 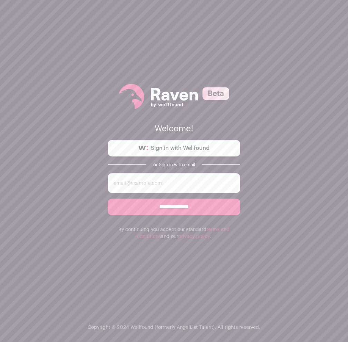 What do you see at coordinates (183, 233) in the screenshot?
I see `a: terms and conditions` at bounding box center [183, 233].